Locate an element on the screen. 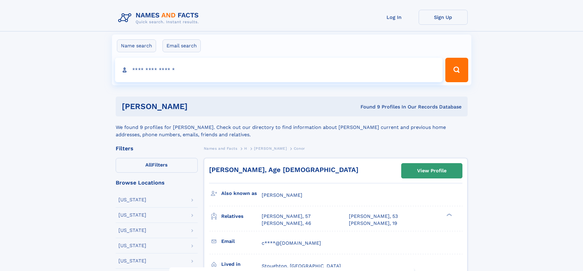  a: H is located at coordinates (246, 148).